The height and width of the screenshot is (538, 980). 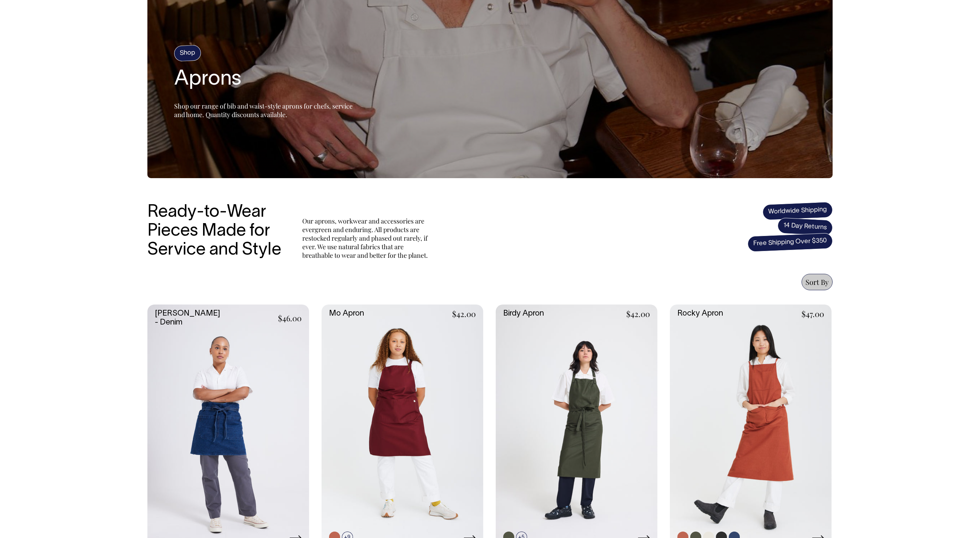 What do you see at coordinates (264, 80) in the screenshot?
I see `h1: Aprons` at bounding box center [264, 80].